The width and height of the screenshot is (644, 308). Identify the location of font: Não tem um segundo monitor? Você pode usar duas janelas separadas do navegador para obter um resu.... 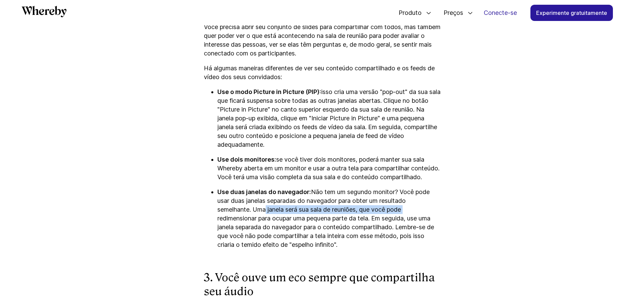
(326, 218).